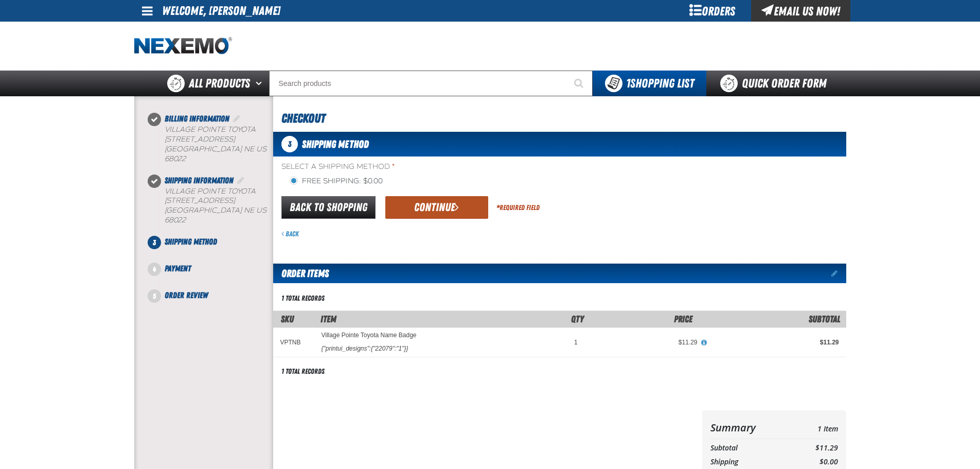  What do you see at coordinates (437, 208) in the screenshot?
I see `button: Continue` at bounding box center [437, 208].